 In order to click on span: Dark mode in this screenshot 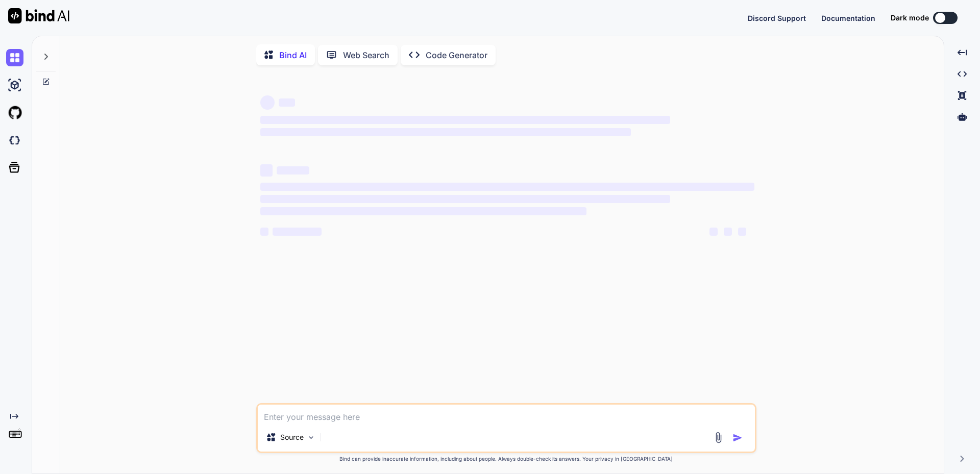, I will do `click(910, 18)`.